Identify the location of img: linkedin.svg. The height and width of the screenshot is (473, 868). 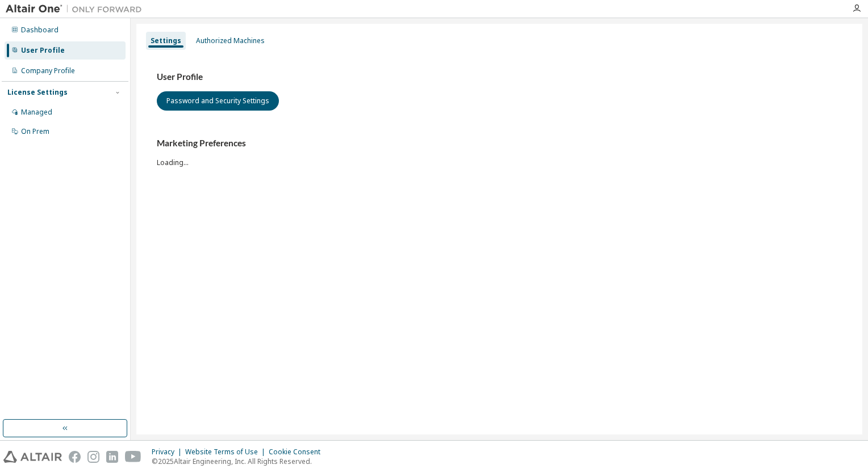
(112, 457).